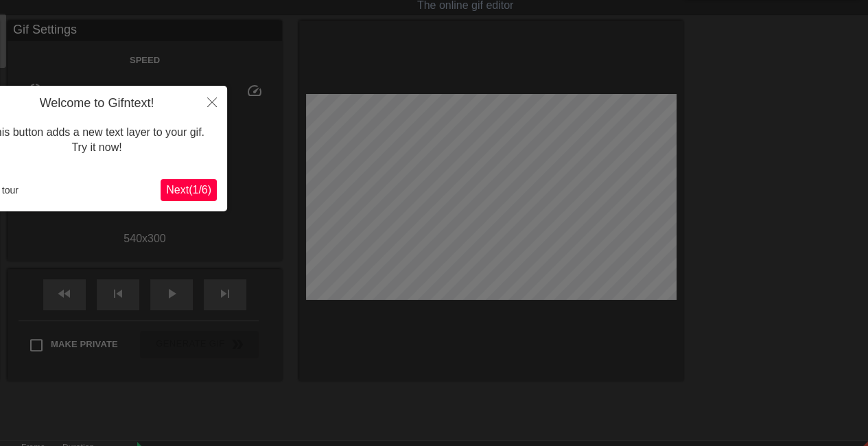 The image size is (868, 446). Describe the element at coordinates (189, 189) in the screenshot. I see `span: Next ( 1 / 6 )` at that location.